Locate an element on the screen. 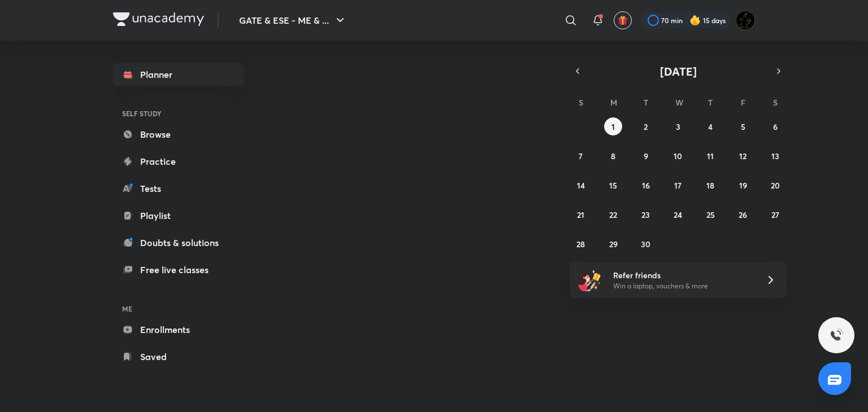 The width and height of the screenshot is (868, 412). button: September 12, 2025 is located at coordinates (743, 156).